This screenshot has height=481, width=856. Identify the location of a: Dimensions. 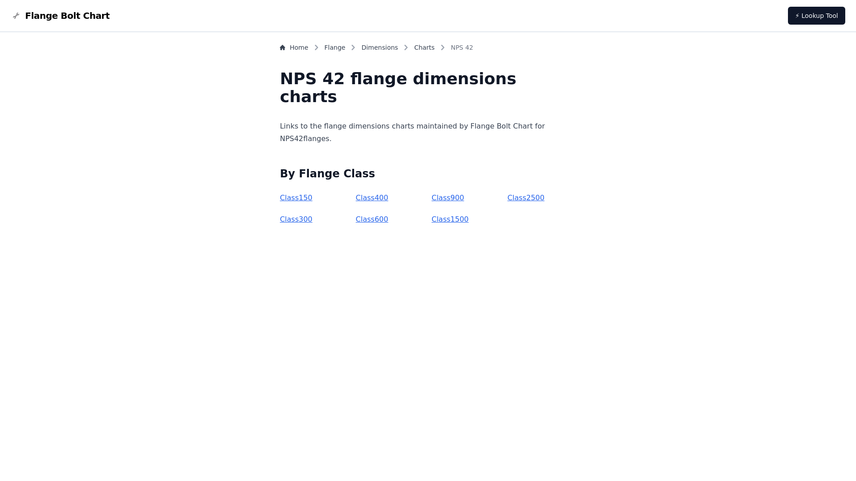
(380, 47).